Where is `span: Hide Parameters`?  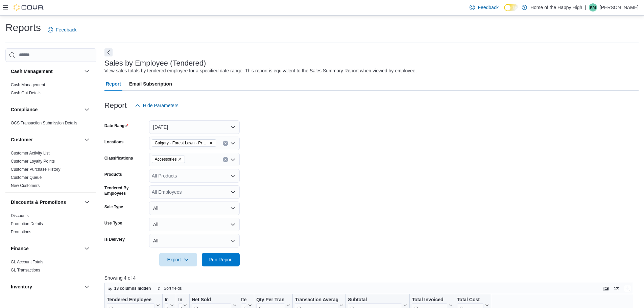 span: Hide Parameters is located at coordinates (160, 106).